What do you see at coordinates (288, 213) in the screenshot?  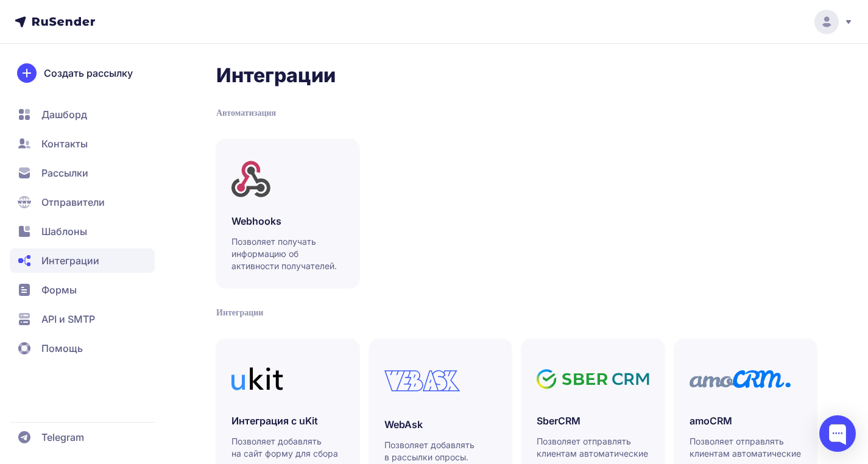 I see `a: WebhooksПозволяет получать информацию об активности получателей.` at bounding box center [288, 213].